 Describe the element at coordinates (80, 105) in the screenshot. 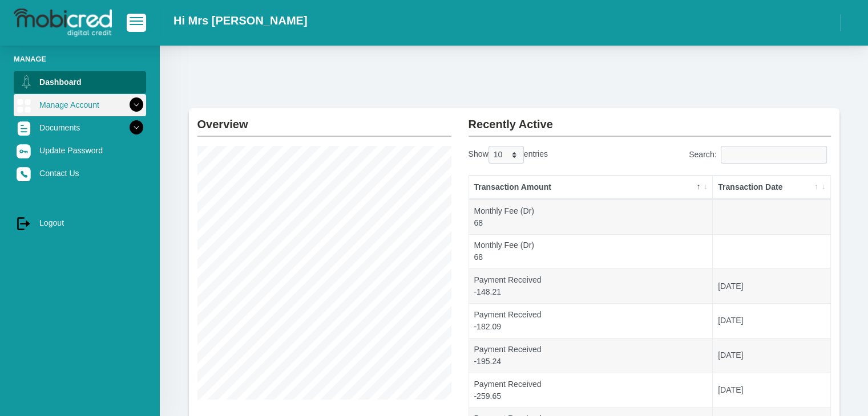

I see `a: Manage Account` at that location.